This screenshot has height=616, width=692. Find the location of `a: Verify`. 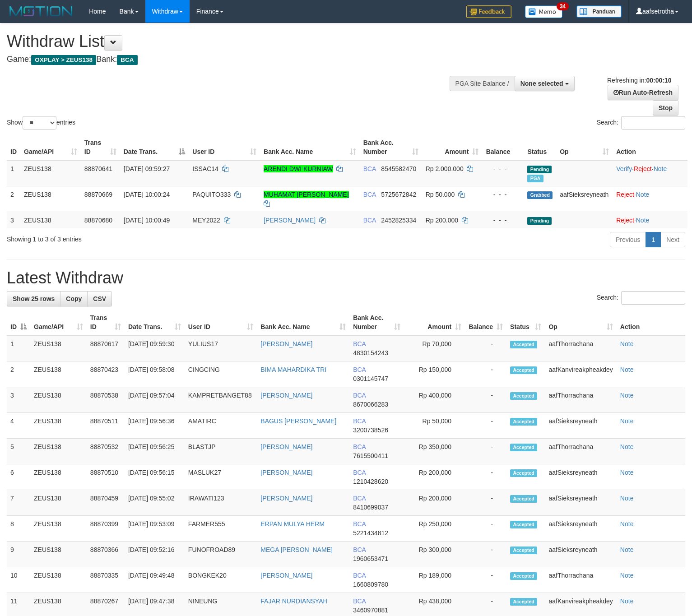

a: Verify is located at coordinates (624, 169).